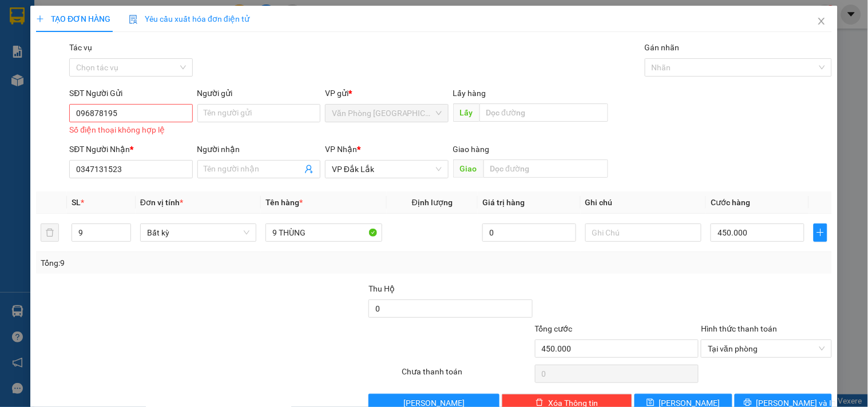 The height and width of the screenshot is (407, 868). What do you see at coordinates (130, 93) in the screenshot?
I see `div: SĐT Người Gửi` at bounding box center [130, 93].